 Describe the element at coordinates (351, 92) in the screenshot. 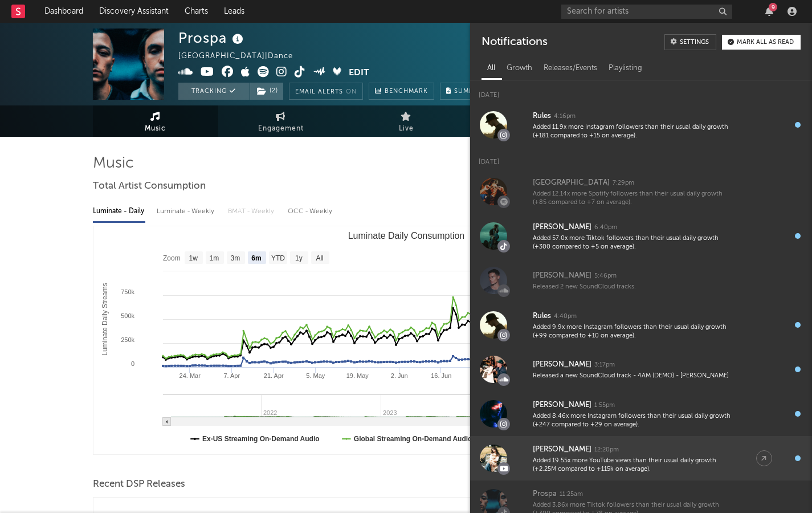

I see `em: On` at that location.